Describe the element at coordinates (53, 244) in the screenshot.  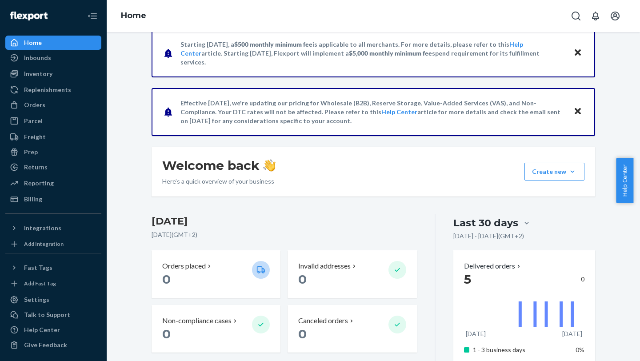
I see `a: Add Integration` at that location.